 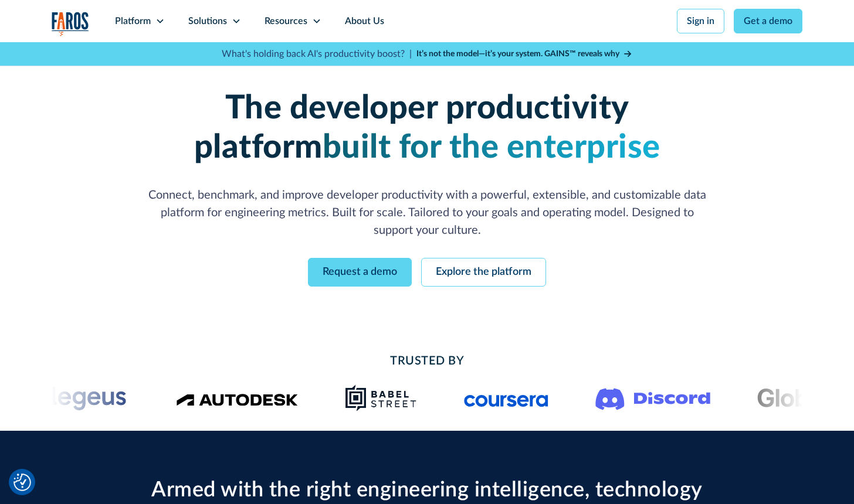 I want to click on a: home, so click(x=70, y=23).